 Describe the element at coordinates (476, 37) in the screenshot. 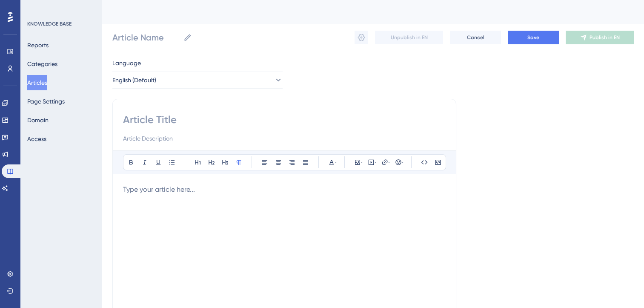

I see `span: Cancel` at that location.